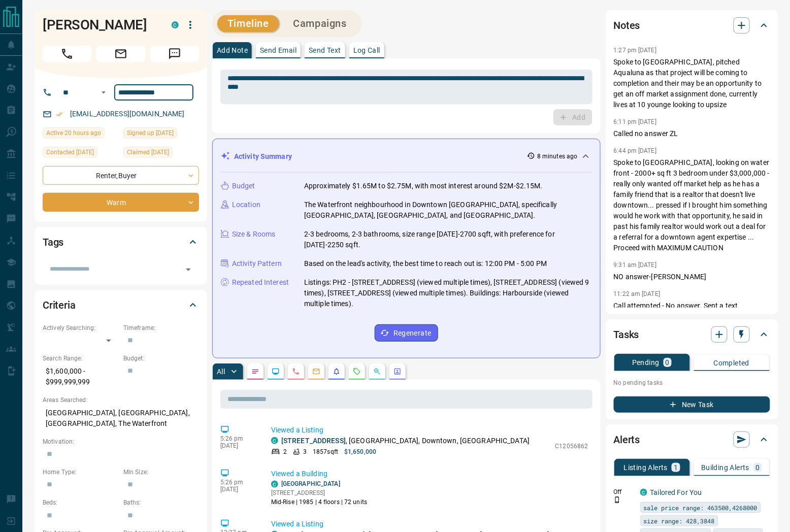  Describe the element at coordinates (646, 362) in the screenshot. I see `p: Pending` at that location.